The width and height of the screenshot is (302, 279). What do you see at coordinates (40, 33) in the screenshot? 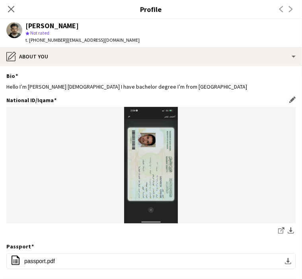
I see `span: Not rated` at bounding box center [40, 33].